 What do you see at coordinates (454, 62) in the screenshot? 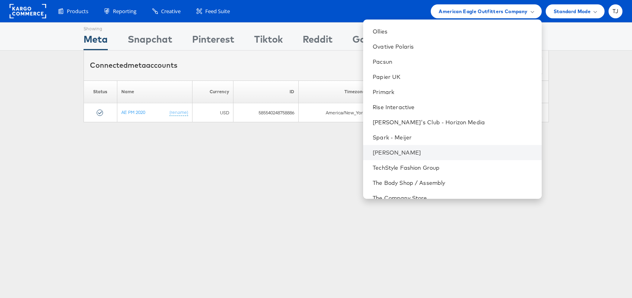
I see `a: Pacsun` at bounding box center [454, 62].